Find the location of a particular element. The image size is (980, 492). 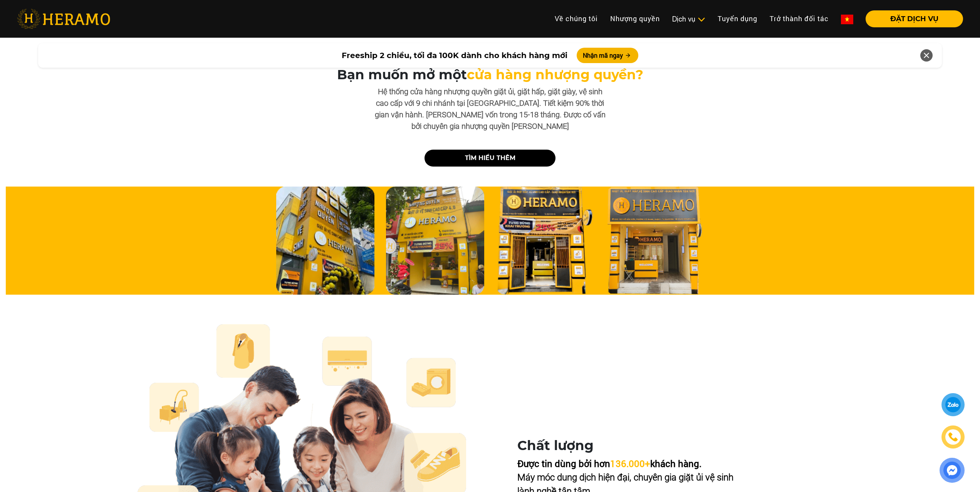

a: phone-icon is located at coordinates (953, 437).